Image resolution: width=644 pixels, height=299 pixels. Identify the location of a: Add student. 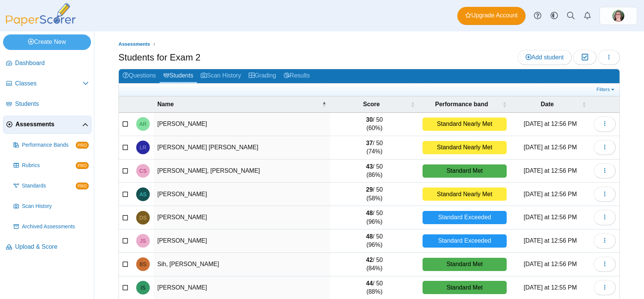
(544, 57).